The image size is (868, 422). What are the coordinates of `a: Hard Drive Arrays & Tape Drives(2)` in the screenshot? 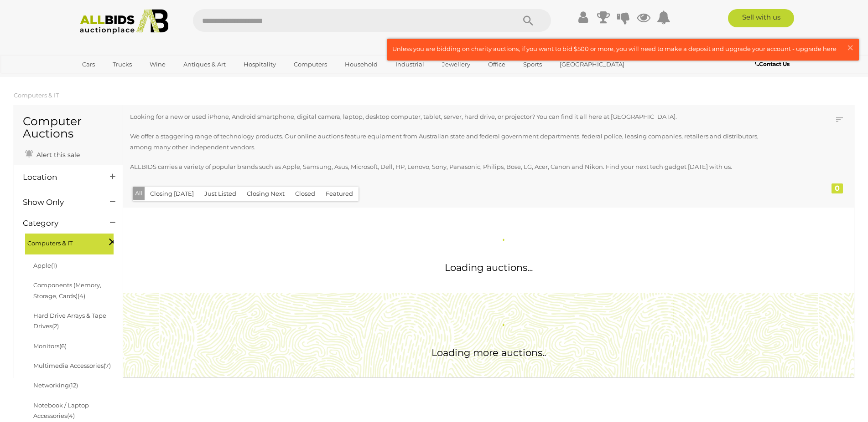 It's located at (69, 321).